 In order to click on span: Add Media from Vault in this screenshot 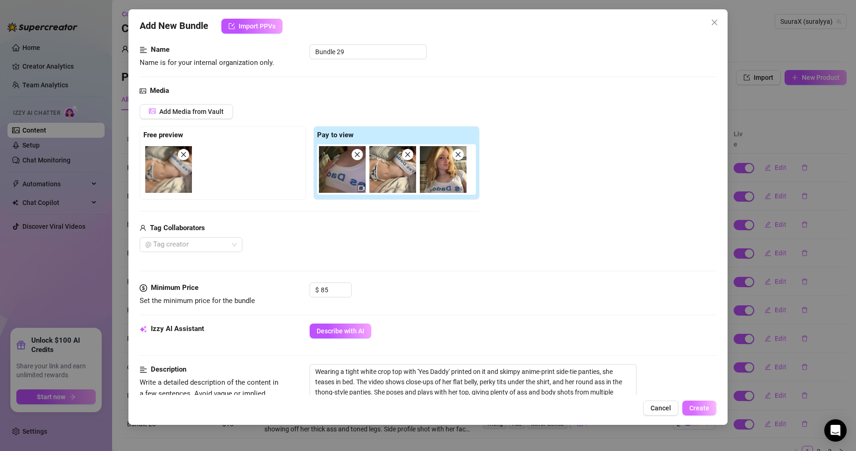, I will do `click(191, 112)`.